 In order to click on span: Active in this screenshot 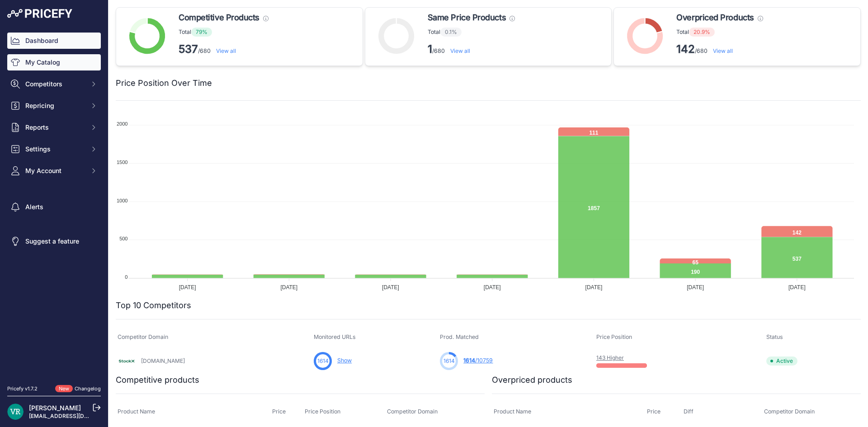, I will do `click(782, 361)`.